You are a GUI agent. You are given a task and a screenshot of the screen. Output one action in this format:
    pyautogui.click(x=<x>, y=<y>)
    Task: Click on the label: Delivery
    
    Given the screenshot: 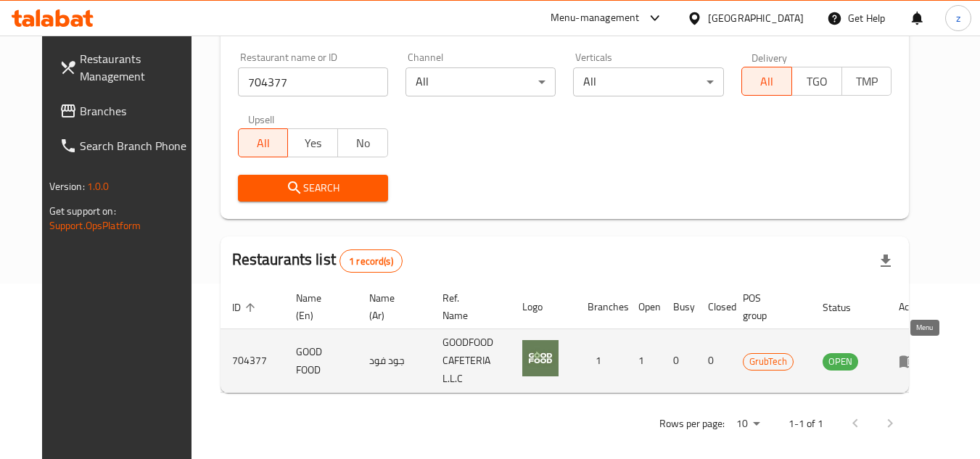 What is the action you would take?
    pyautogui.click(x=770, y=57)
    